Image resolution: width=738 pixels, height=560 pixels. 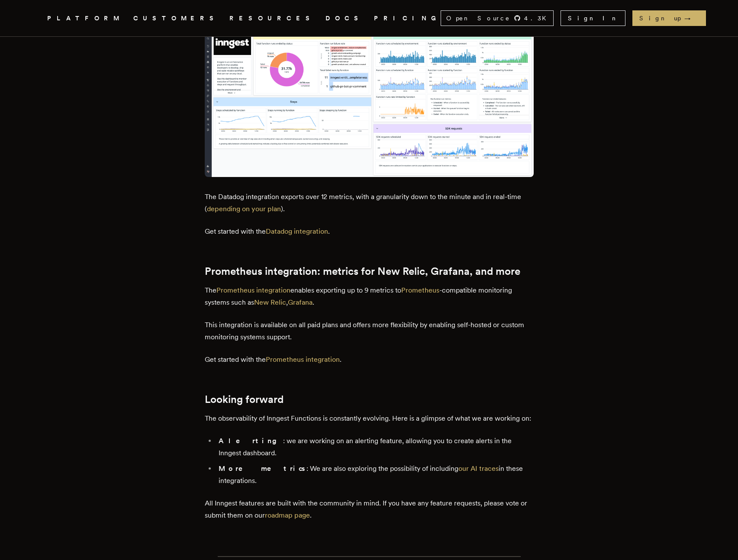 What do you see at coordinates (369, 96) in the screenshot?
I see `img: The default dashboard for the Inngest Datadog integration` at bounding box center [369, 96].